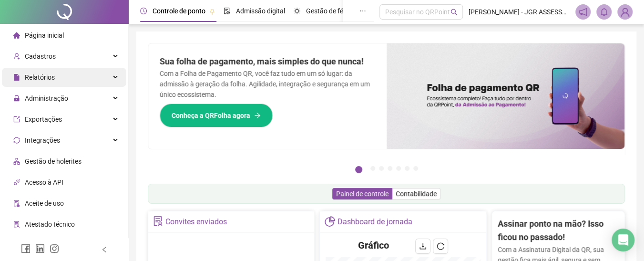 The width and height of the screenshot is (644, 261). I want to click on span: Cadastros, so click(40, 56).